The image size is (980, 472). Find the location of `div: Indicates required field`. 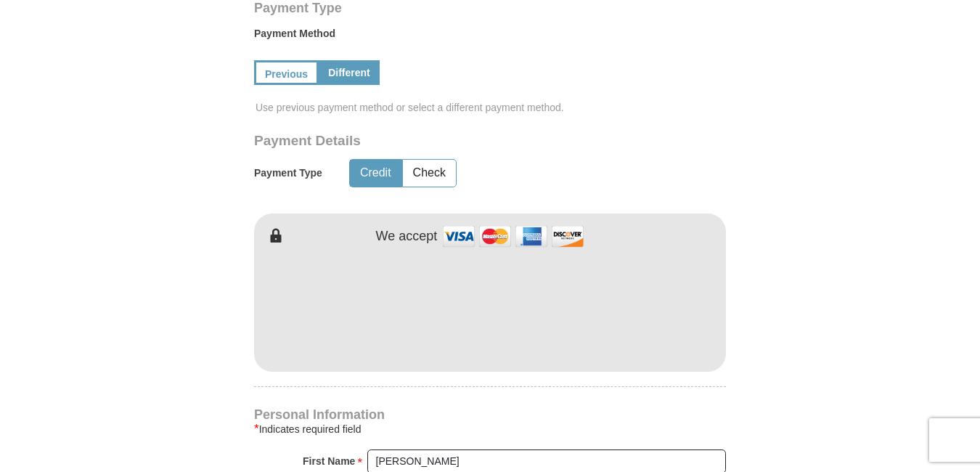

div: Indicates required field is located at coordinates (490, 429).